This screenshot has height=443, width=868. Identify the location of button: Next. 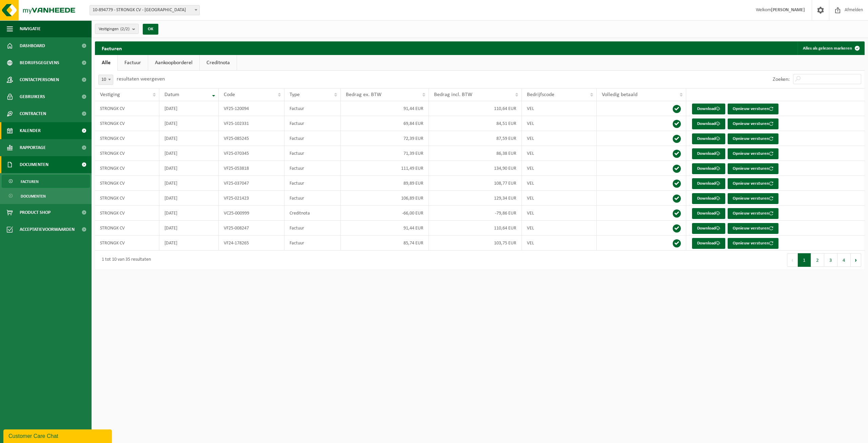
(856, 260).